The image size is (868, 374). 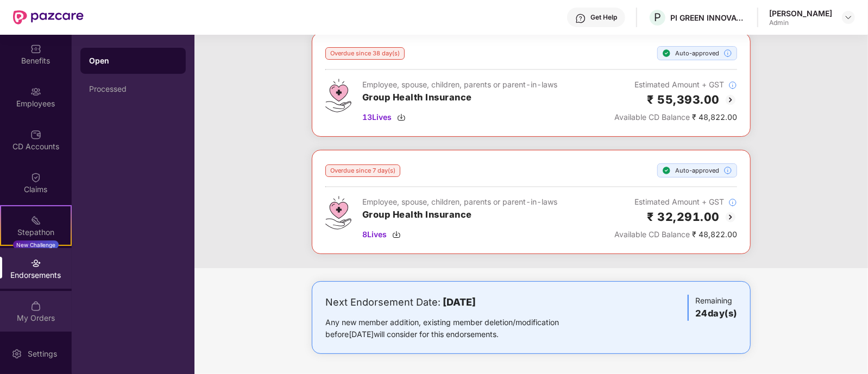 I want to click on div: Overdue since 7 day(s), so click(x=363, y=170).